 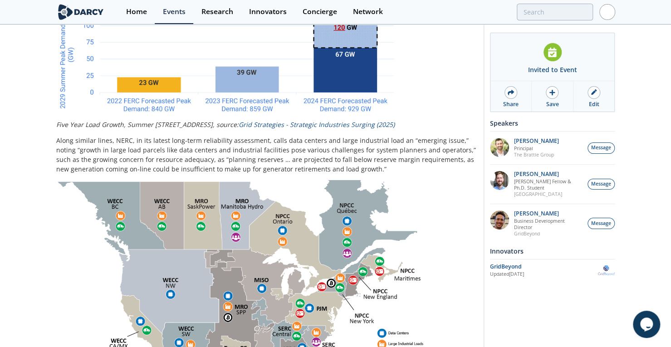 What do you see at coordinates (552, 123) in the screenshot?
I see `div: Speakers` at bounding box center [552, 123].